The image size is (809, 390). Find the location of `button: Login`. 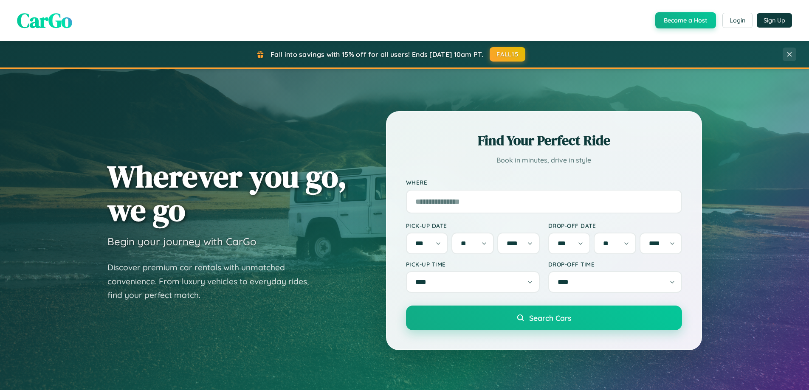

button: Login is located at coordinates (737, 20).